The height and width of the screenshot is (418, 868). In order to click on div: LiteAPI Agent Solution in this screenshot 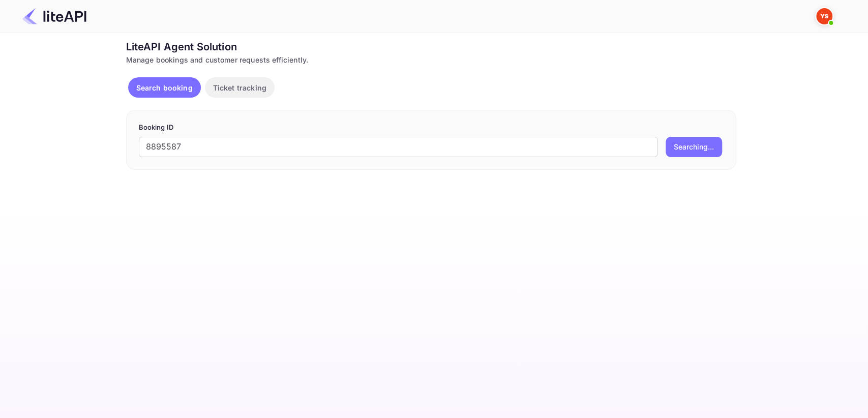, I will do `click(431, 46)`.